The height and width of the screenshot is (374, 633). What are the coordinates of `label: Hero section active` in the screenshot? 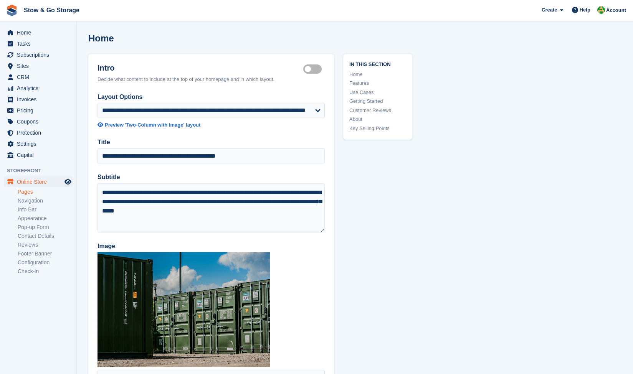 It's located at (314, 69).